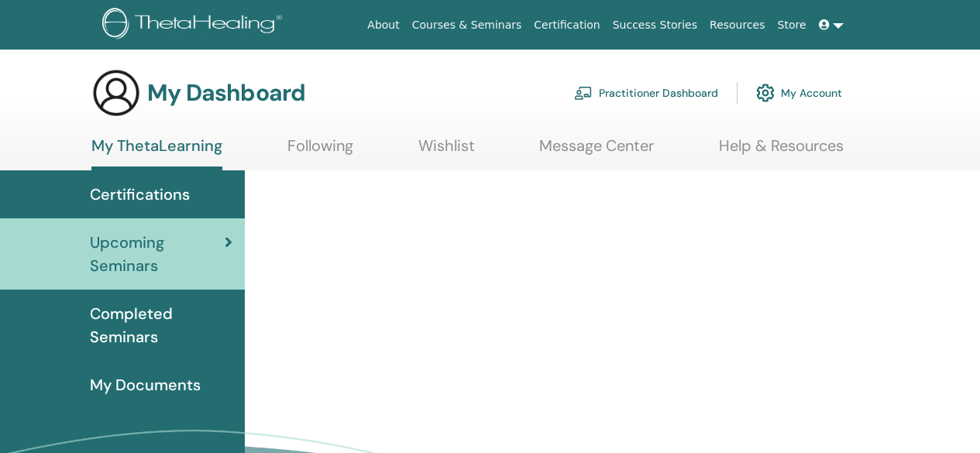 This screenshot has height=453, width=980. Describe the element at coordinates (738, 25) in the screenshot. I see `a: Resources` at that location.